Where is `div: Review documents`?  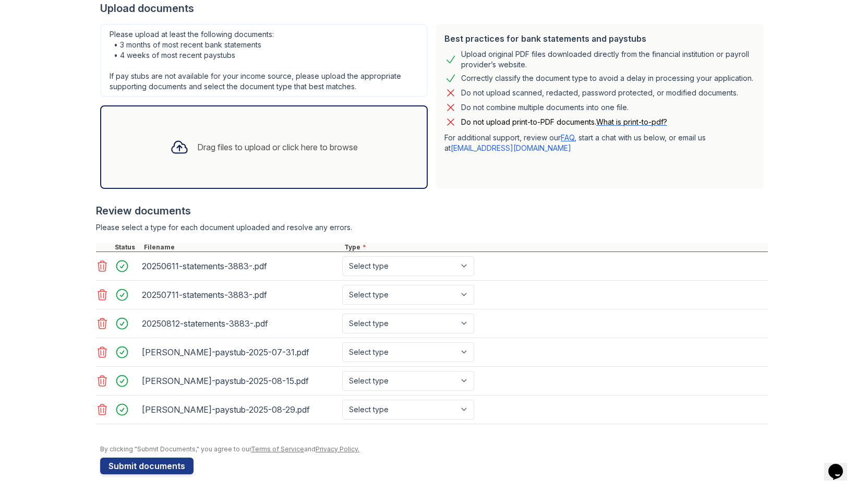
div: Review documents is located at coordinates (432, 211).